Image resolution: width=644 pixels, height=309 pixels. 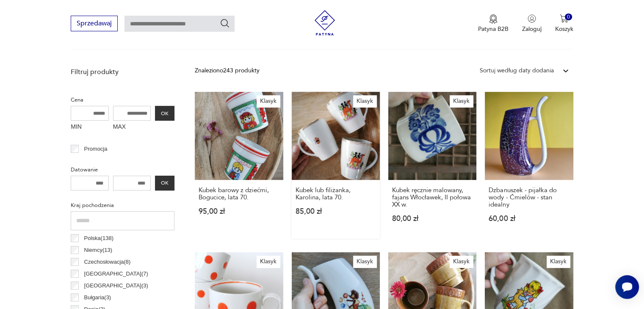 What do you see at coordinates (94, 24) in the screenshot?
I see `a: Sprzedawaj` at bounding box center [94, 24].